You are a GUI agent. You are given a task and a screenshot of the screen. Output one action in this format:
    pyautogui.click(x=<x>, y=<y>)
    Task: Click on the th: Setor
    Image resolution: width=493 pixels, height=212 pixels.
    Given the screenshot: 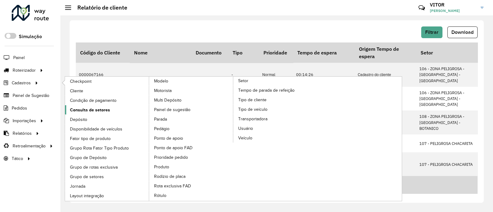 What is the action you would take?
    pyautogui.click(x=447, y=53)
    